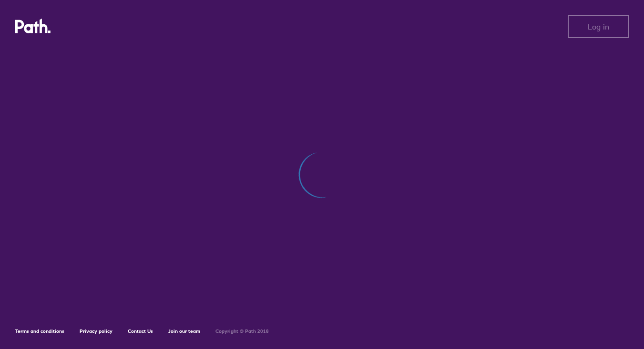 This screenshot has height=349, width=644. I want to click on a: Join our team, so click(184, 331).